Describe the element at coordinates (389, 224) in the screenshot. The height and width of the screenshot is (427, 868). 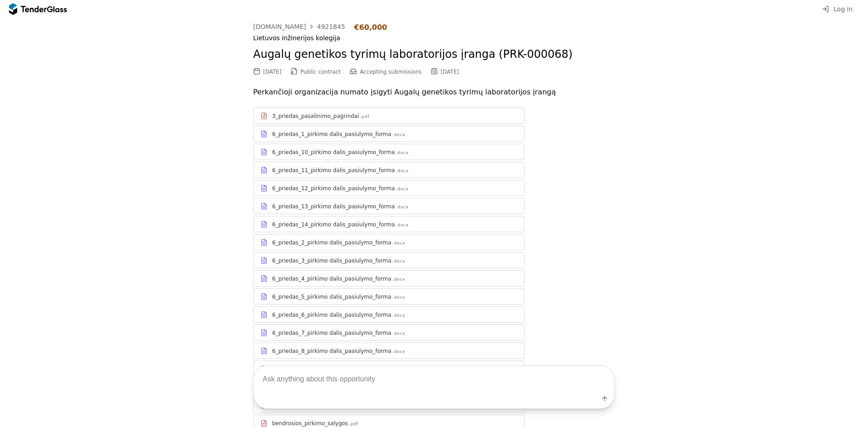
I see `a: 6_priedas_14_pirkimo dalis_pasiulymo_forma.docx` at that location.